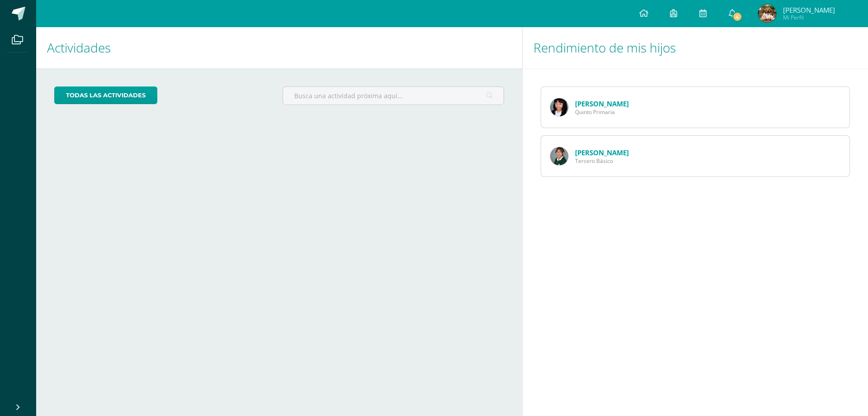  Describe the element at coordinates (602, 161) in the screenshot. I see `span: Tercero Básico` at that location.